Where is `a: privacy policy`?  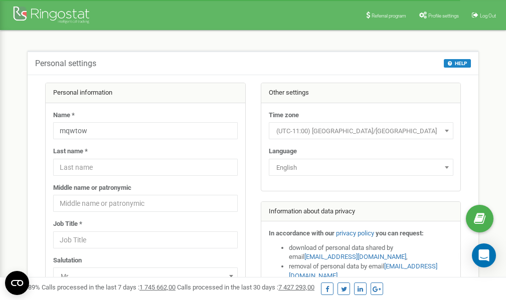
a: privacy policy is located at coordinates (355, 233).